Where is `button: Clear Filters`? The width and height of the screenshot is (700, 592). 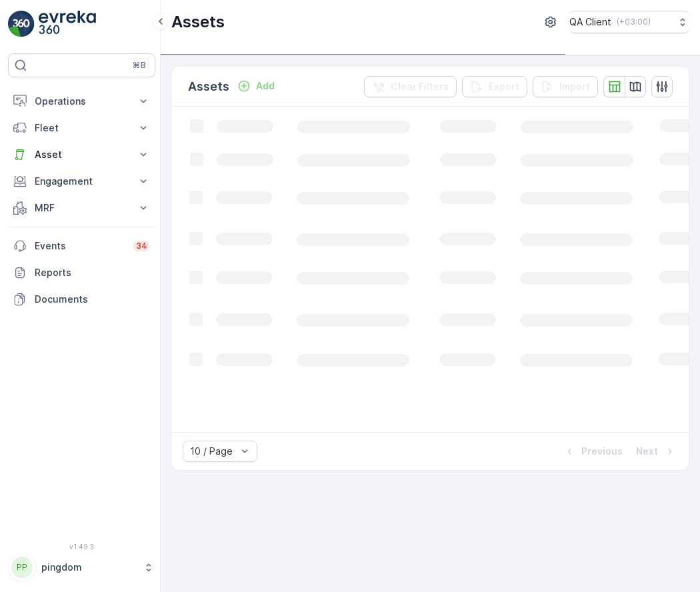
button: Clear Filters is located at coordinates (411, 87).